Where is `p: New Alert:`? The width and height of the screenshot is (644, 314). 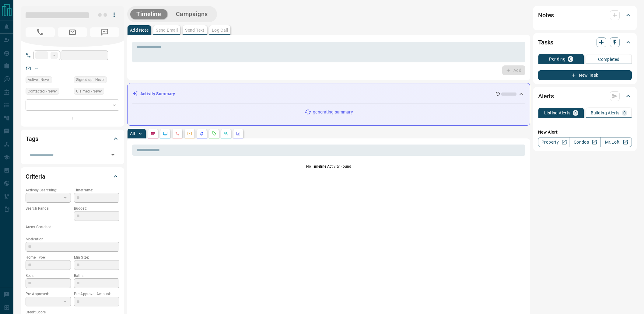 p: New Alert: is located at coordinates (585, 132).